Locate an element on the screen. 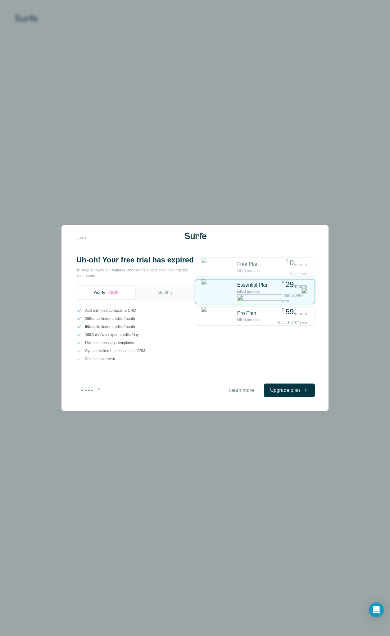  p: SalesNav export credits /day is located at coordinates (112, 335).